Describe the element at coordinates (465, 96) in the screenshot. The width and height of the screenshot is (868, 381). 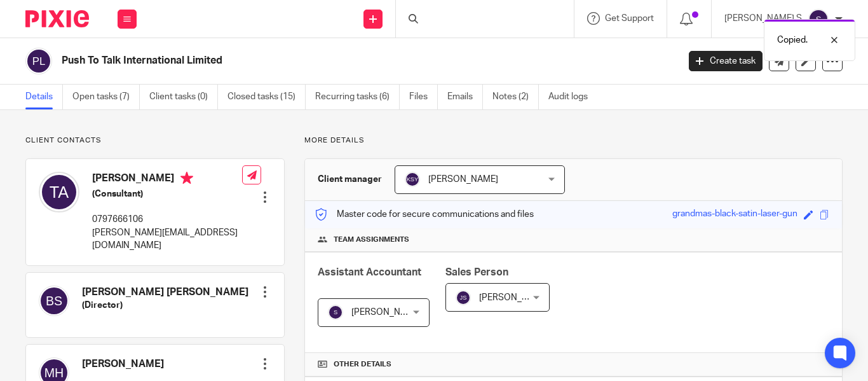
I see `a: Emails` at that location.